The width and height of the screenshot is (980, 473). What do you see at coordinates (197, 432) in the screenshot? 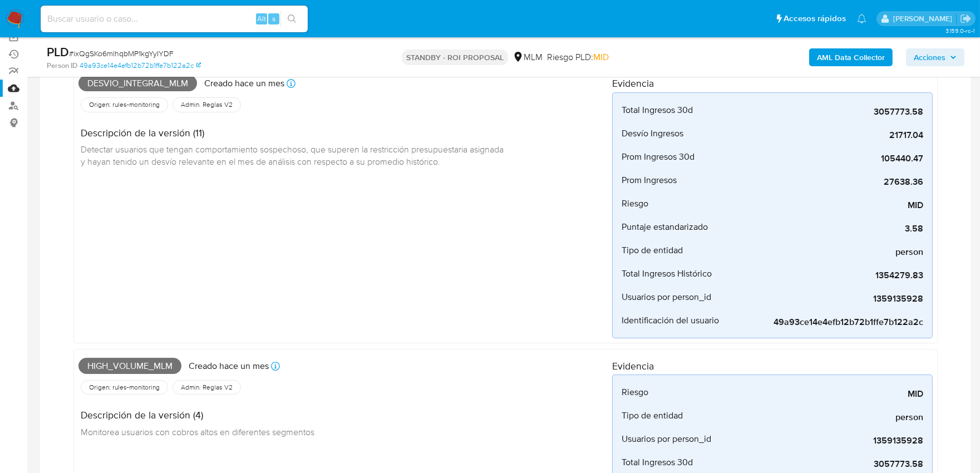
I see `span: Monitorea usuarios con cobros altos en diferentes segmentos` at bounding box center [197, 432].